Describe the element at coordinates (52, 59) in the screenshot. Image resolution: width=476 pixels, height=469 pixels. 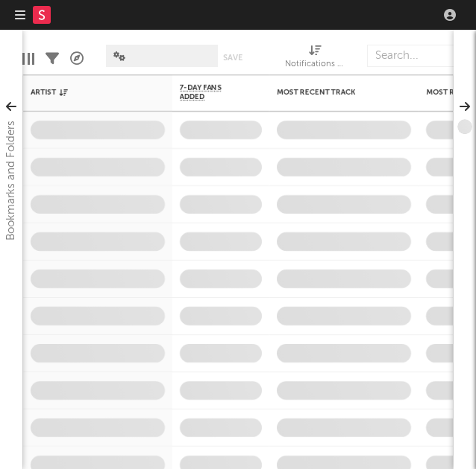
I see `div: Filters` at that location.